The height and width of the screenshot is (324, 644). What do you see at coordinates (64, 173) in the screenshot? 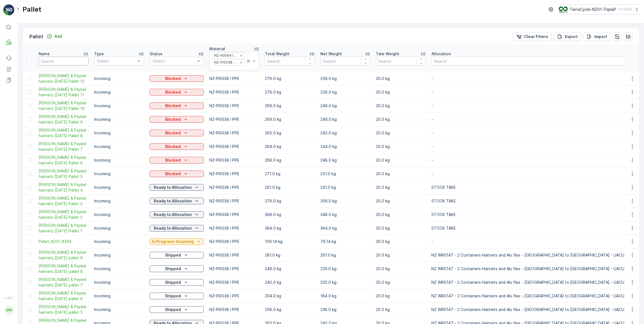
I see `a: FD Fisher & Paykel hairnets 27/06/2025 Pallet 5` at bounding box center [64, 173].